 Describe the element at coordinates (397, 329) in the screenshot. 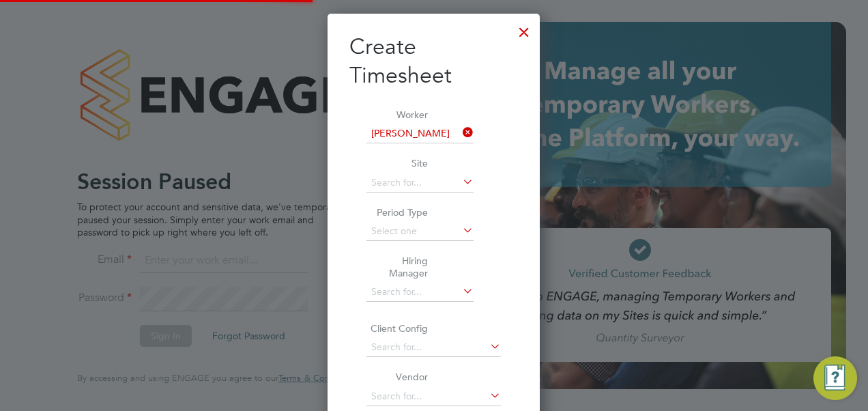

I see `label: Client Config` at that location.